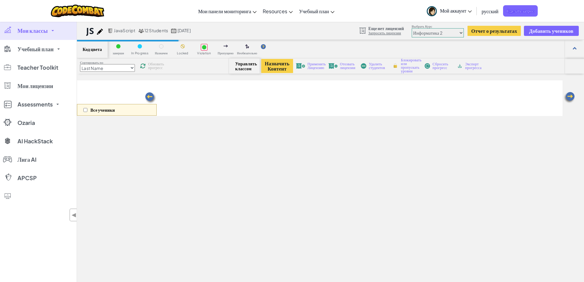  What do you see at coordinates (118, 53) in the screenshot?
I see `span: заверши` at bounding box center [118, 53].